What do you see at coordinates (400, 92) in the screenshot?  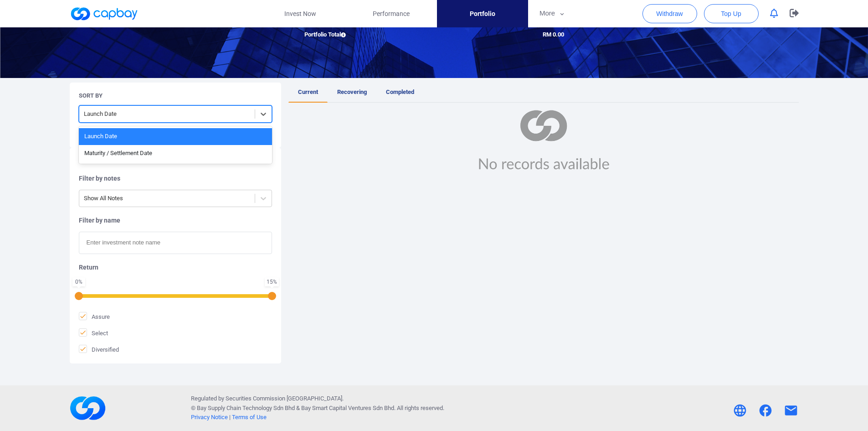 I see `span: Completed` at bounding box center [400, 92].